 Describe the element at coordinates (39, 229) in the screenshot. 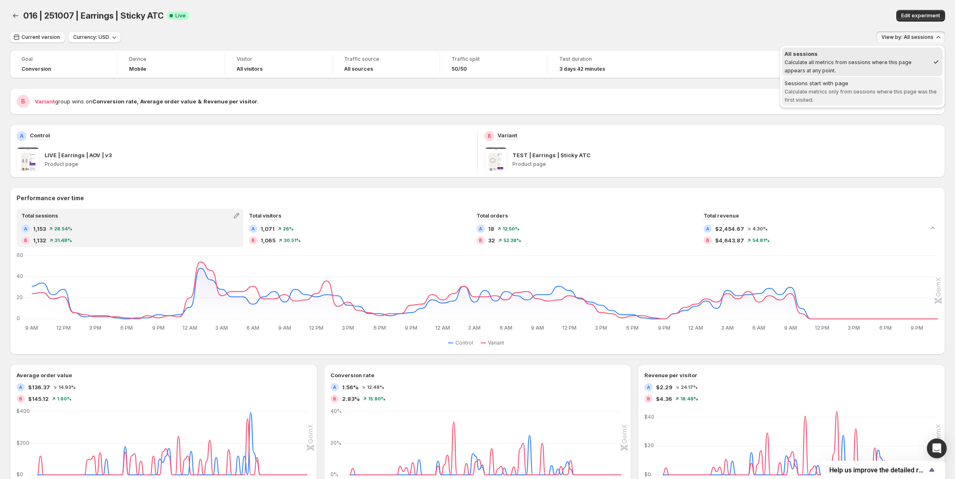

I see `span: 1,153` at that location.